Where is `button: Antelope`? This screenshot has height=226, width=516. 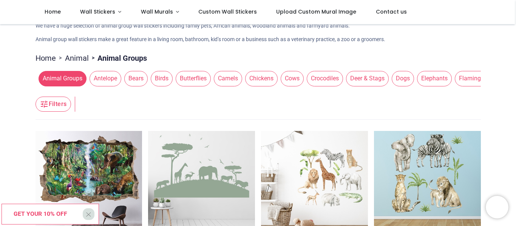
button: Antelope is located at coordinates (104, 79).